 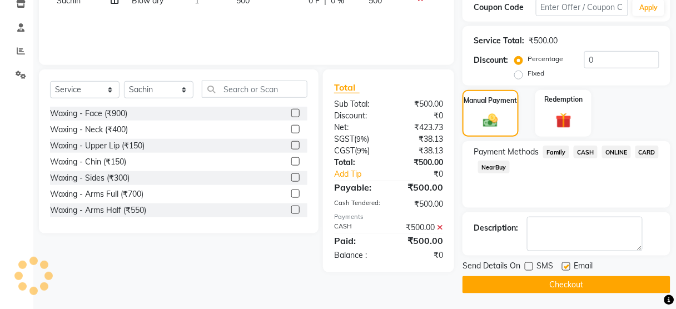 I want to click on div: Waxing - Arms Full (₹700), so click(x=97, y=194).